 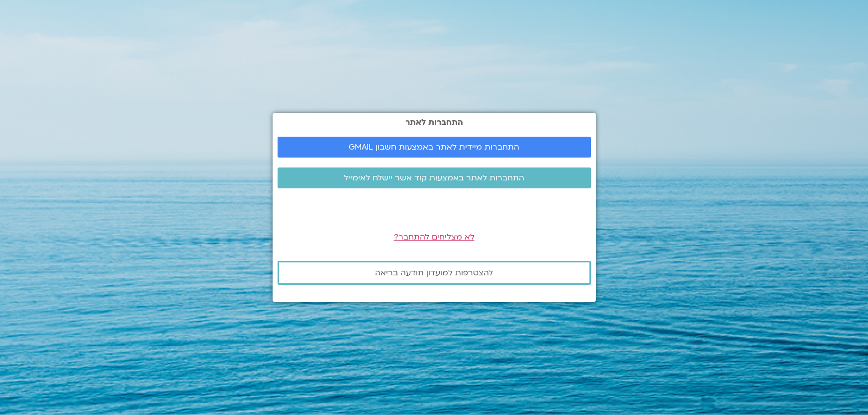 I want to click on span: לא מצליחים להתחבר?, so click(x=434, y=237).